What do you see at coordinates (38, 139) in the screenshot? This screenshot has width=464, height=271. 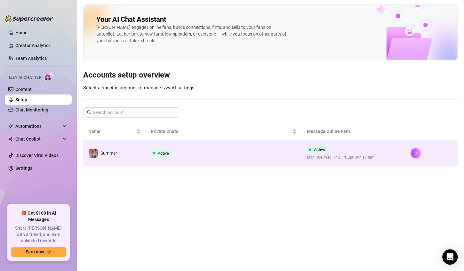 I see `span: Chat Copilot` at bounding box center [38, 139].